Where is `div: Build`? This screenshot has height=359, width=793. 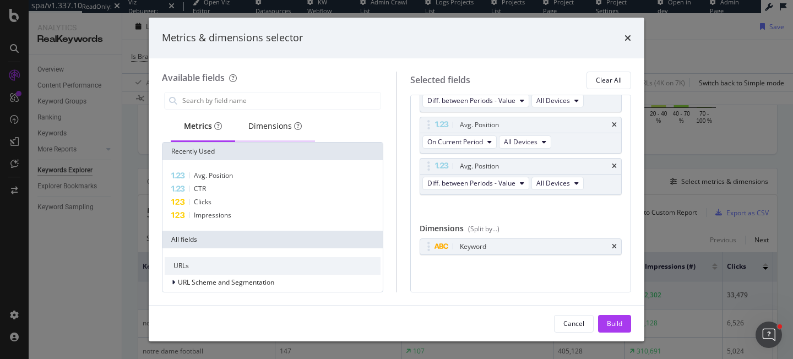 div: Build is located at coordinates (615, 323).